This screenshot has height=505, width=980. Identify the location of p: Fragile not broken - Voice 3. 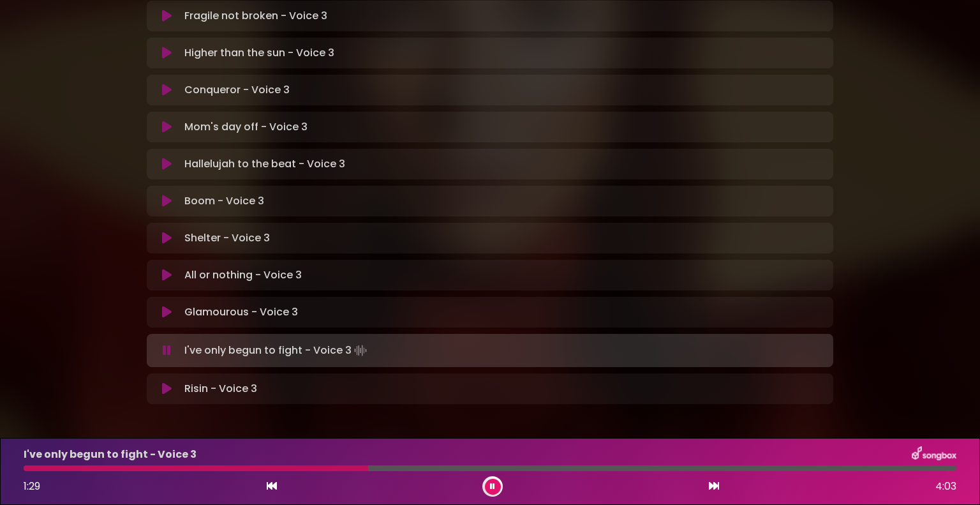
(256, 16).